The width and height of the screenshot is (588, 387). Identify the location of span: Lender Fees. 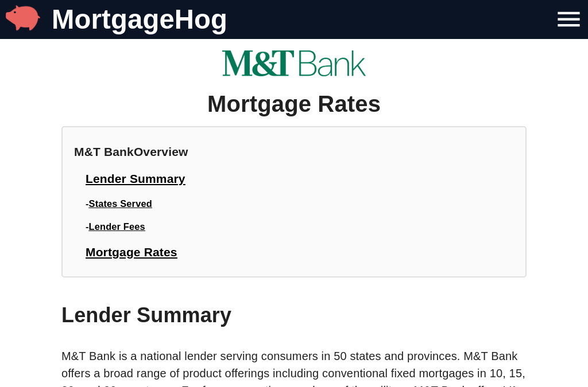
(117, 227).